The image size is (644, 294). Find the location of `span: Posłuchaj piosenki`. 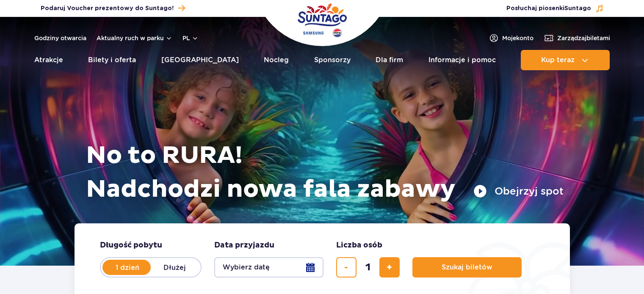

span: Posłuchaj piosenki is located at coordinates (549, 9).